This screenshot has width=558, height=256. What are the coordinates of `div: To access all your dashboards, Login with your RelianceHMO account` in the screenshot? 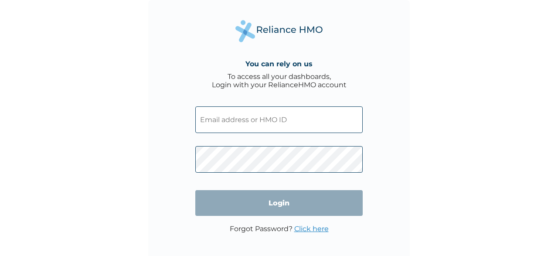 It's located at (279, 81).